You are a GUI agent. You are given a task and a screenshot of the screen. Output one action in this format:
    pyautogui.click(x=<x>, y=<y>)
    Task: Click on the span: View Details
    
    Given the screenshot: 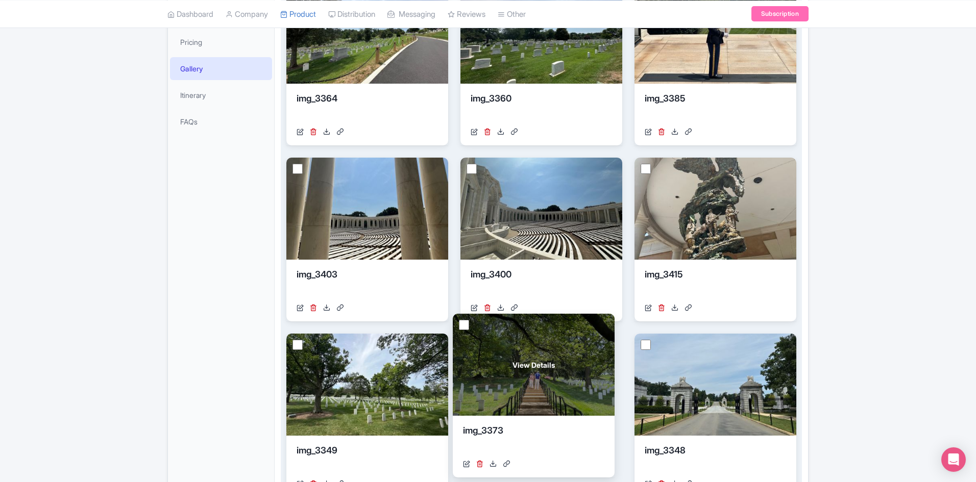 What is the action you would take?
    pyautogui.click(x=533, y=365)
    